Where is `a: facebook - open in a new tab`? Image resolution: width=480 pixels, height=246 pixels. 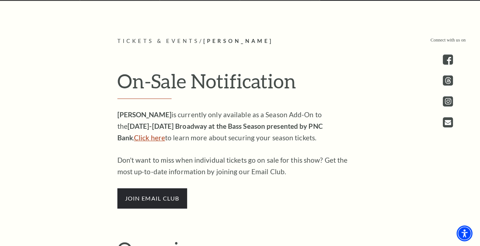 a: facebook - open in a new tab is located at coordinates (448, 60).